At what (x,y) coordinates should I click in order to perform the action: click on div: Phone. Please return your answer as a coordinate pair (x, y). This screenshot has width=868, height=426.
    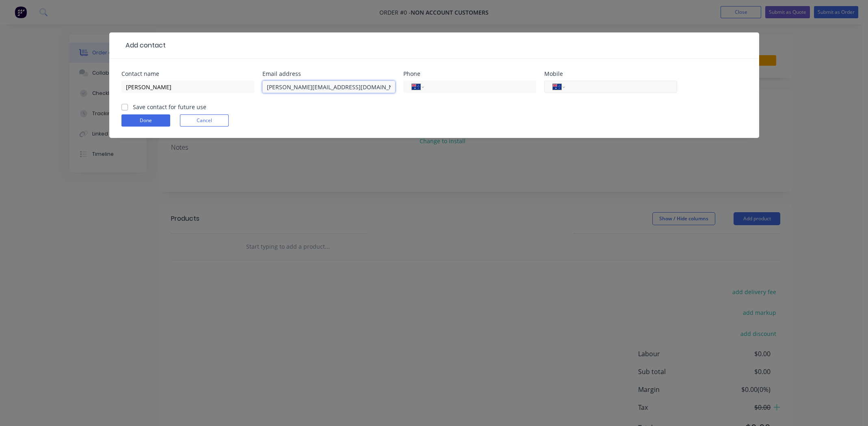
    Looking at the image, I should click on (470, 74).